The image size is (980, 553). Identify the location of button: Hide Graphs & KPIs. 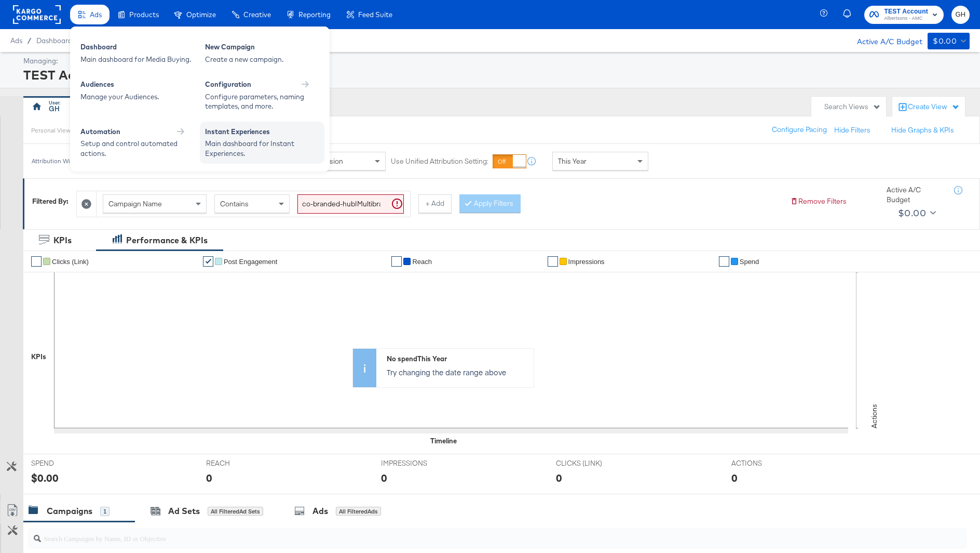
(923, 129).